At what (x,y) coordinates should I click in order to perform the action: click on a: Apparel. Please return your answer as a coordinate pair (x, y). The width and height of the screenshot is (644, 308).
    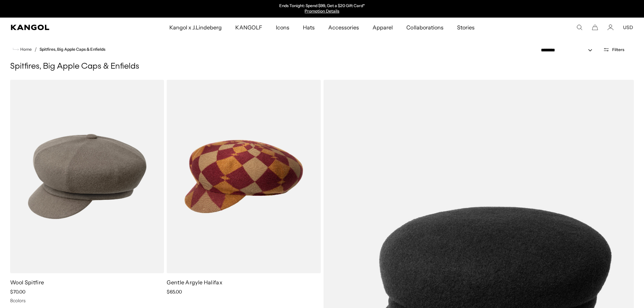
    Looking at the image, I should click on (383, 28).